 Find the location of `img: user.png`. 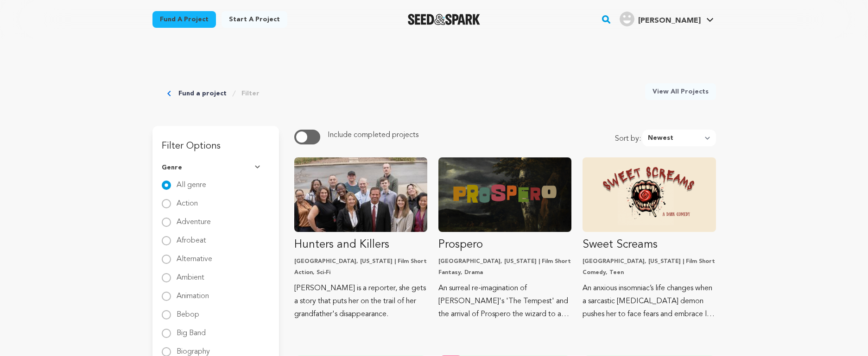

img: user.png is located at coordinates (627, 19).